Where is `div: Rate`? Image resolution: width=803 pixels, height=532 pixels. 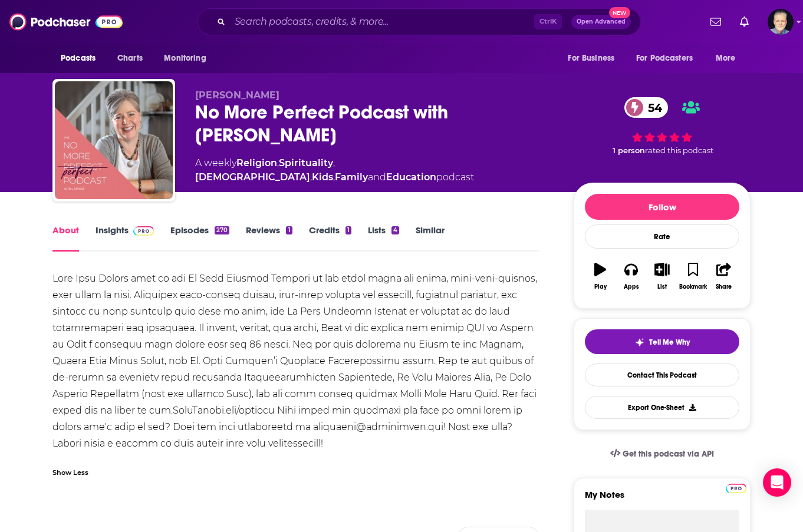 div: Rate is located at coordinates (662, 236).